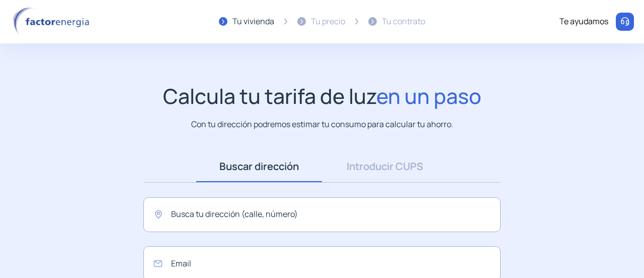 The height and width of the screenshot is (278, 644). Describe the element at coordinates (328, 21) in the screenshot. I see `div: Tu precio` at that location.